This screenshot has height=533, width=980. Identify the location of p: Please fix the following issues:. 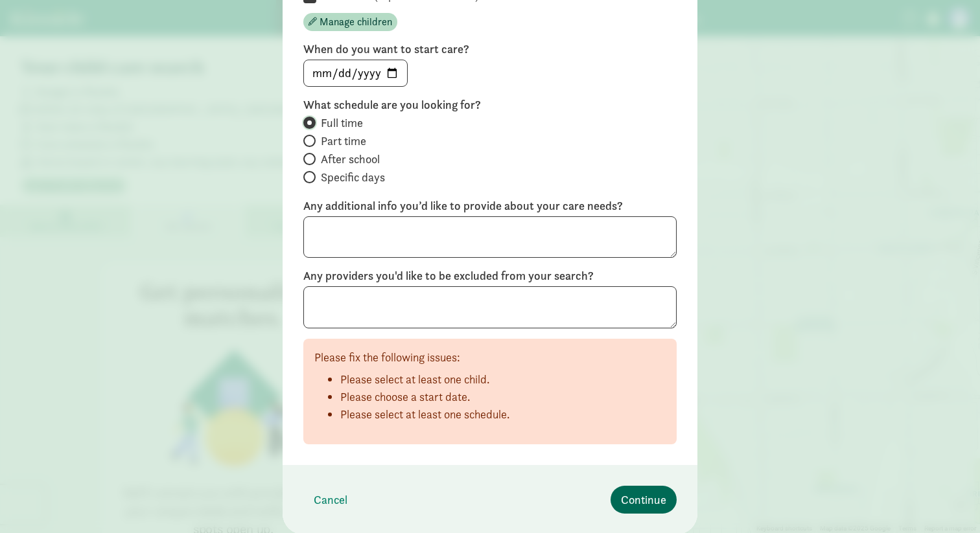
(490, 358).